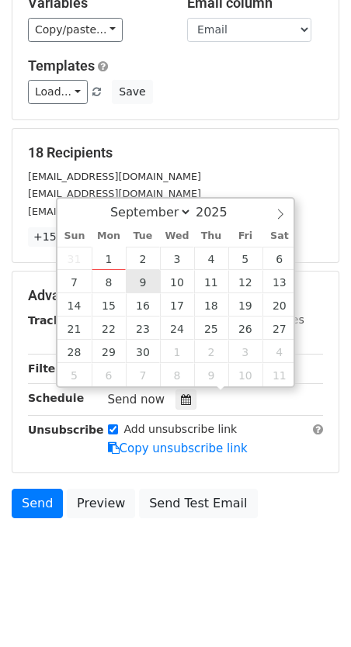 The image size is (351, 647). Describe the element at coordinates (143, 282) in the screenshot. I see `span: September 9, 2025` at that location.